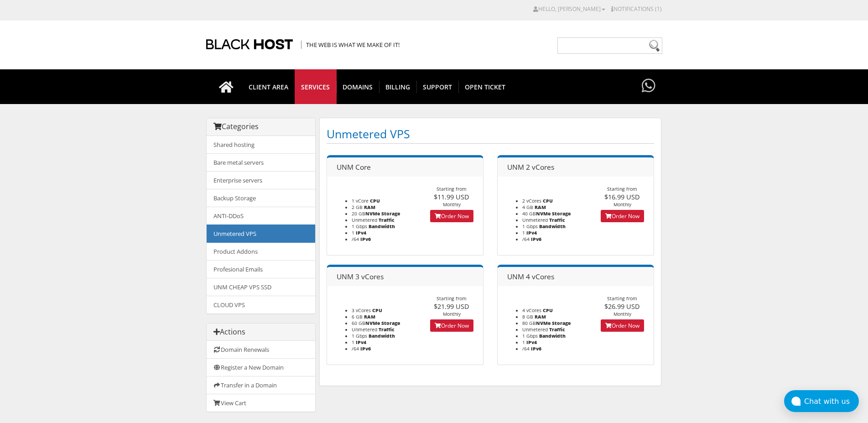  What do you see at coordinates (536, 213) in the screenshot?
I see `span: 40 GB` at bounding box center [536, 213].